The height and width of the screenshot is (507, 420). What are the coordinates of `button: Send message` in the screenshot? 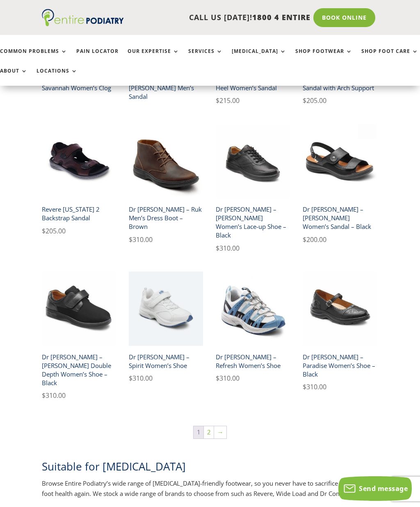 It's located at (375, 488).